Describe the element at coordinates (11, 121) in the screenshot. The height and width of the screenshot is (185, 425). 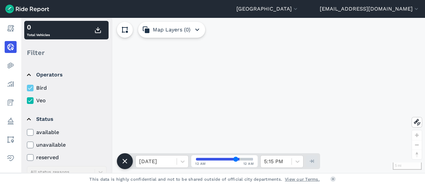
I see `a: Policy` at that location.